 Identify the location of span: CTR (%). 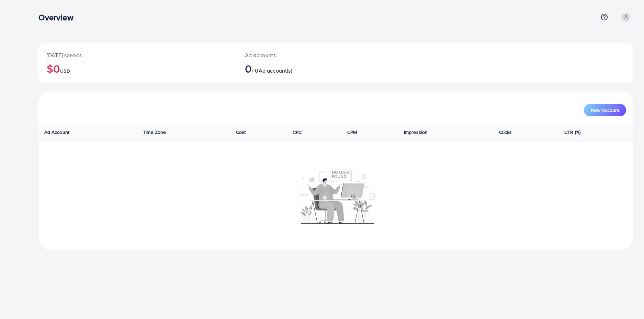
(573, 132).